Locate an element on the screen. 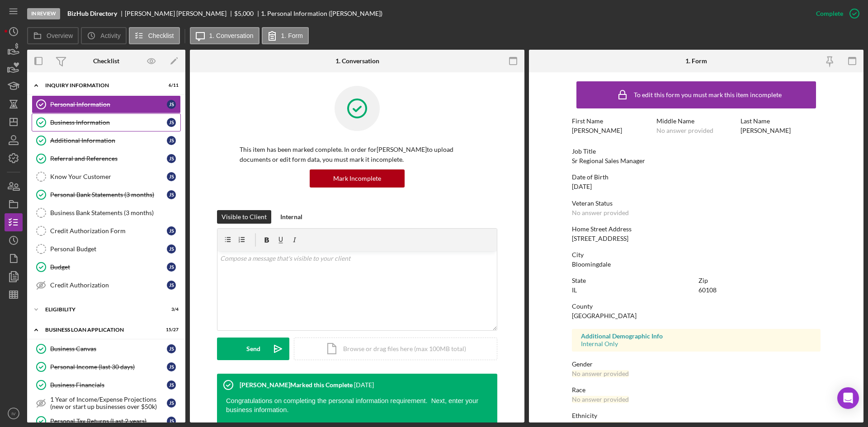  div: Credit Authorization Form is located at coordinates (109, 231).